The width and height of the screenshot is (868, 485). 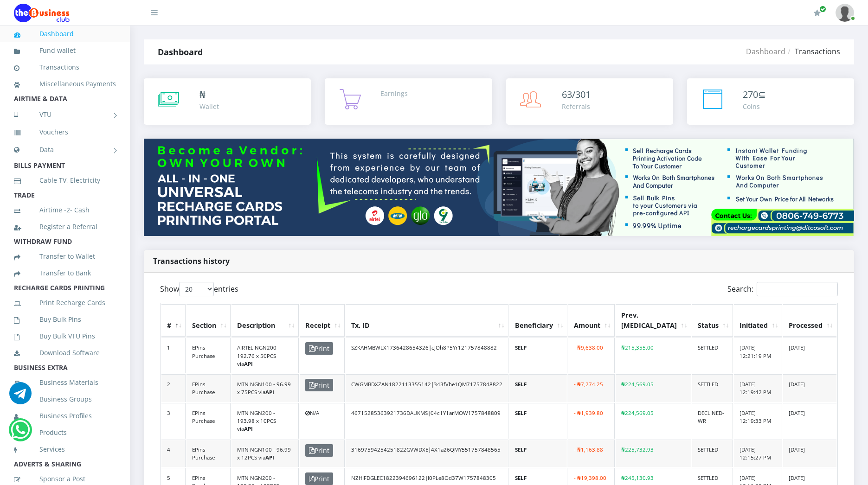 What do you see at coordinates (592, 453) in the screenshot?
I see `td: - ₦1,163.88` at bounding box center [592, 453].